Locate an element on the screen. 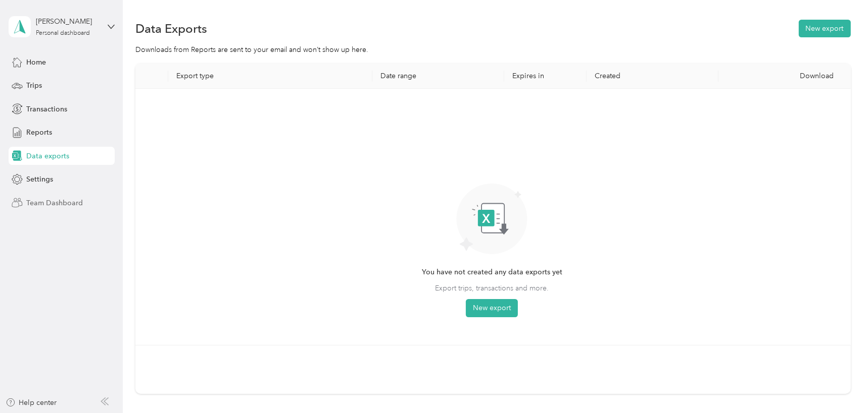  th: Export type is located at coordinates (270, 76).